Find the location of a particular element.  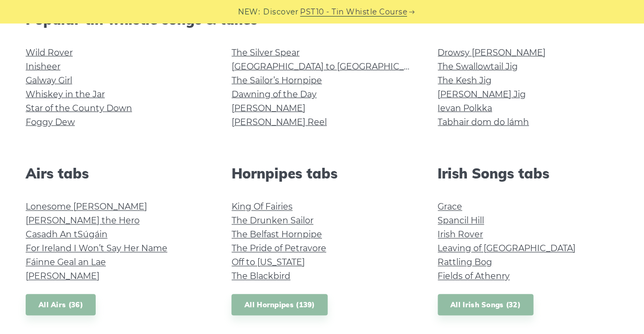

a: Inisheer is located at coordinates (43, 66).